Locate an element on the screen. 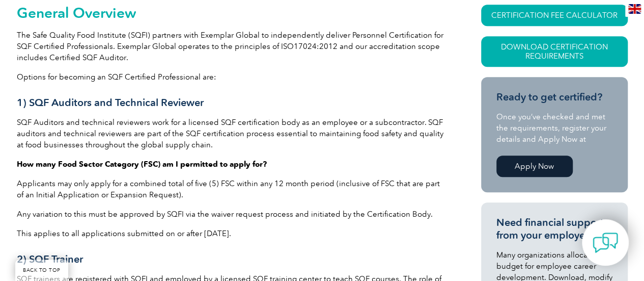 Image resolution: width=644 pixels, height=281 pixels. img: contact-chat.png is located at coordinates (606, 243).